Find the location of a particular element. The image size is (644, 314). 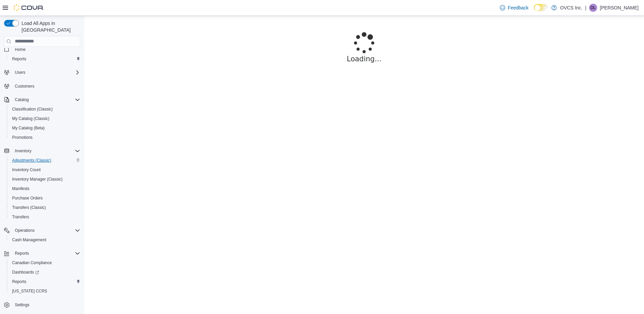

button: Adjustments (Classic) is located at coordinates (45, 160).